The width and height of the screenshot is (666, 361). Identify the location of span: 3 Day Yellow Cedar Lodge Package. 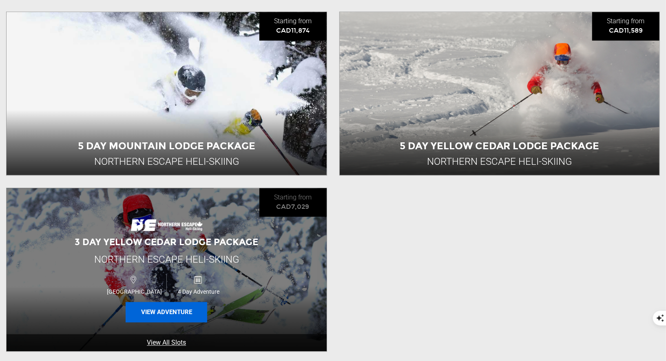
(166, 242).